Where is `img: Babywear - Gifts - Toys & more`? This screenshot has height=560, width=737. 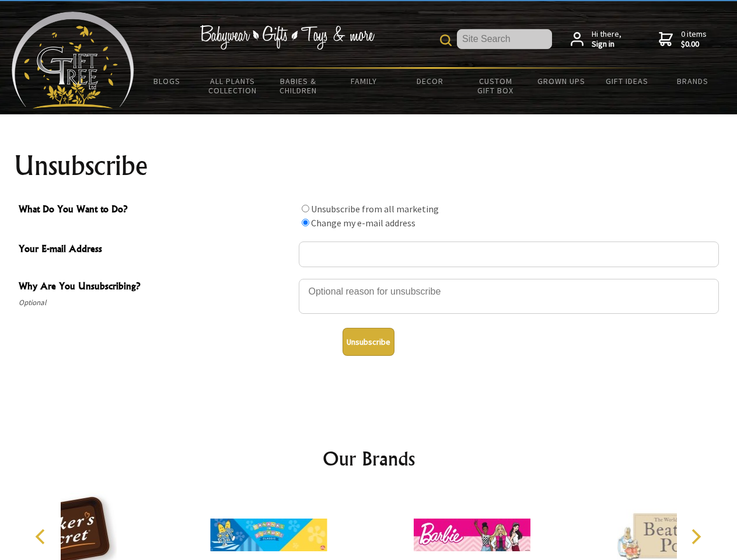 img: Babywear - Gifts - Toys & more is located at coordinates (287, 37).